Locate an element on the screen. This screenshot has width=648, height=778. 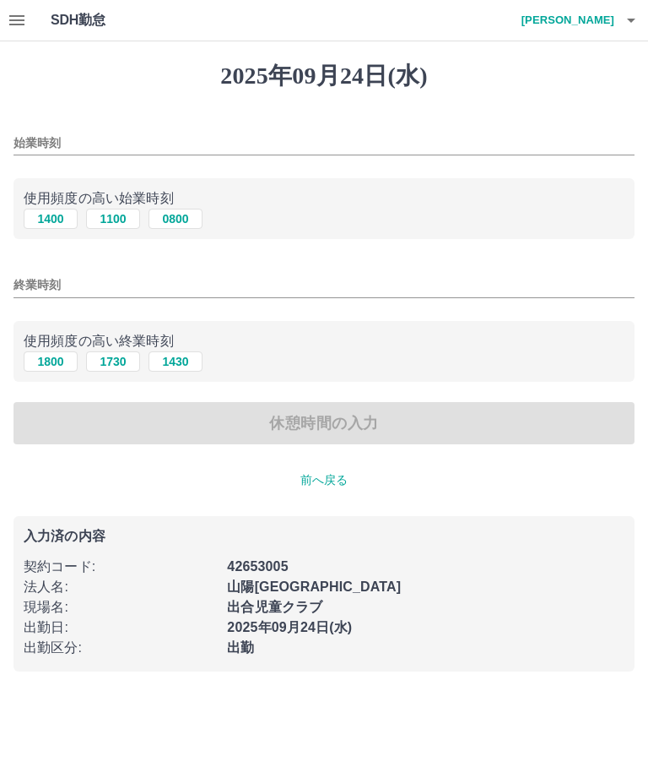
p: 使用頻度の高い始業時刻 is located at coordinates (324, 198).